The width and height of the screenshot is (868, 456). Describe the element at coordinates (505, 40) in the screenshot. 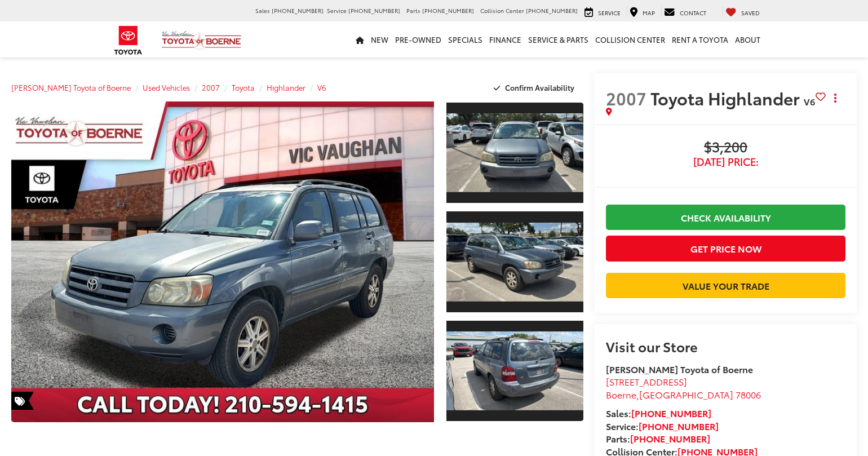

I see `a: Finance` at that location.